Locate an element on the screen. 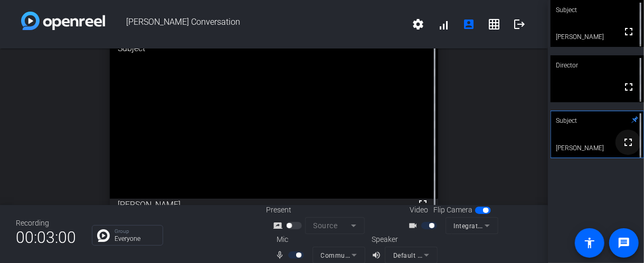  img: Chat Icon is located at coordinates (103, 236).